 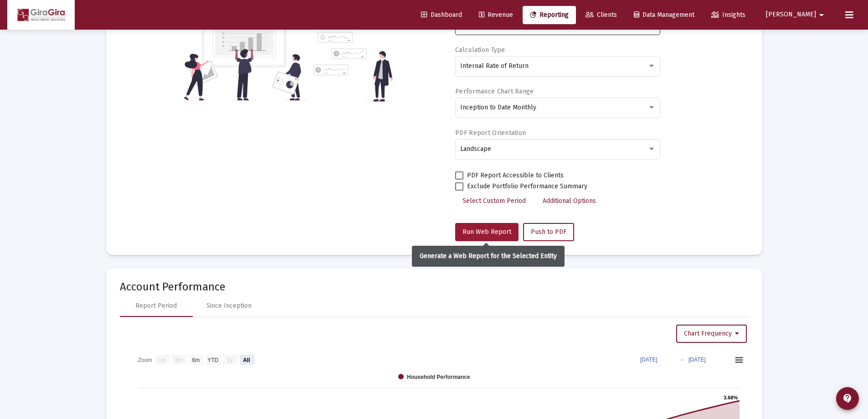 I want to click on span: Dashboard, so click(x=442, y=14).